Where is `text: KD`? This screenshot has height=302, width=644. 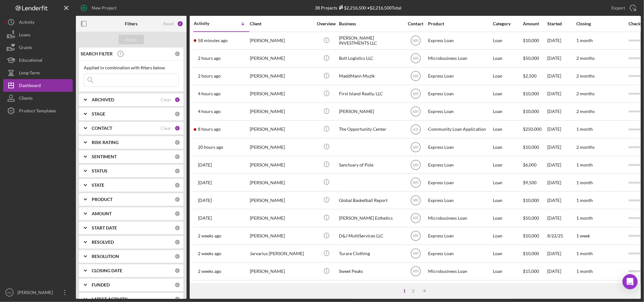
text: KD is located at coordinates (9, 292).